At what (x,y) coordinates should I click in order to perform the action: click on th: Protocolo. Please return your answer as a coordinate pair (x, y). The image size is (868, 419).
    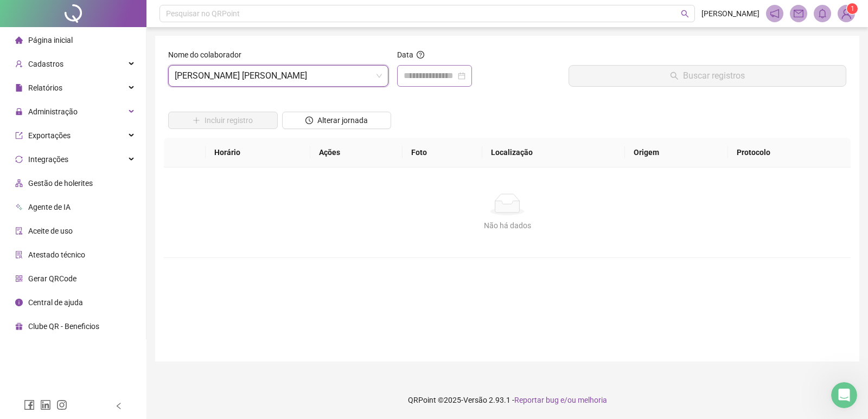
    Looking at the image, I should click on (790, 153).